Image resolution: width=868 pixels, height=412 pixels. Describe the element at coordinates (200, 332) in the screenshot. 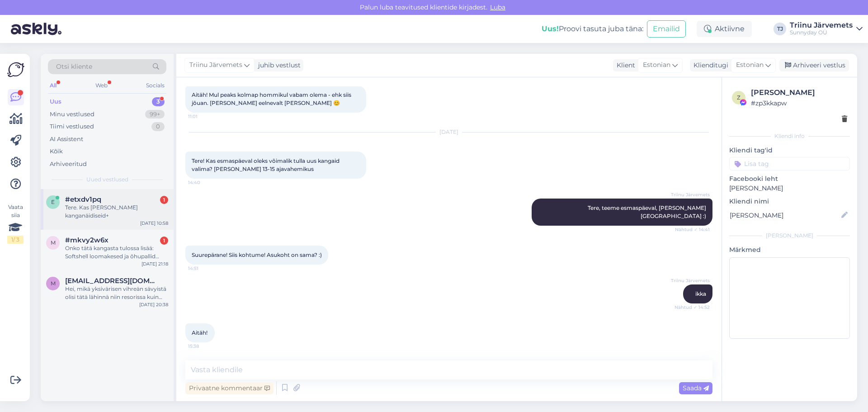

I see `span: Aitäh!` at that location.